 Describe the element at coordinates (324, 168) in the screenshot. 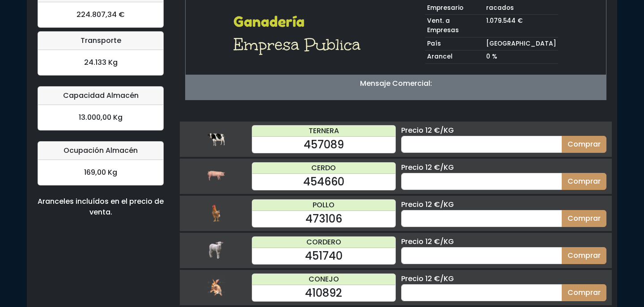

I see `div: CERDO` at that location.